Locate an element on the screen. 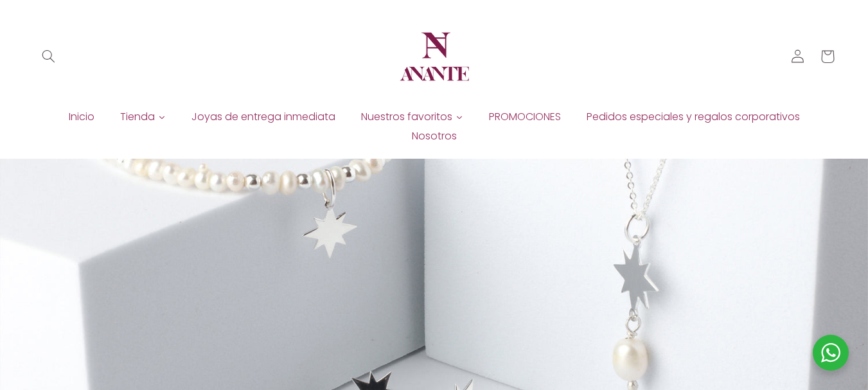 The image size is (868, 390). span: PROMOCIONES is located at coordinates (525, 117).